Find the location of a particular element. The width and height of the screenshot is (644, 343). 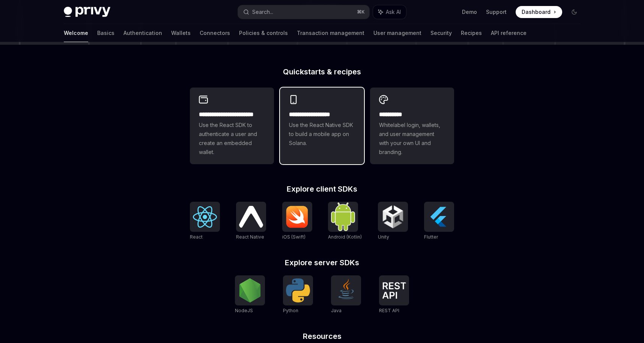

a: iOS (Swift)iOS (Swift) is located at coordinates (297, 221).